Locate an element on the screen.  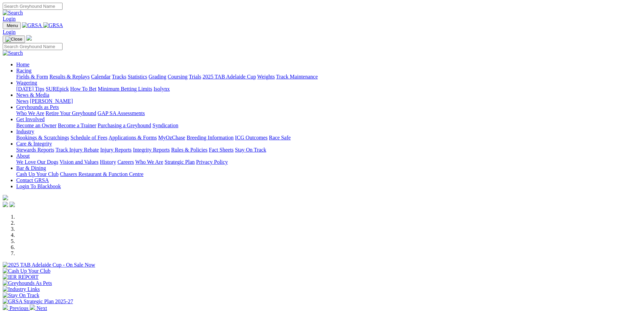
img: Cash Up Your Club is located at coordinates (26, 271).